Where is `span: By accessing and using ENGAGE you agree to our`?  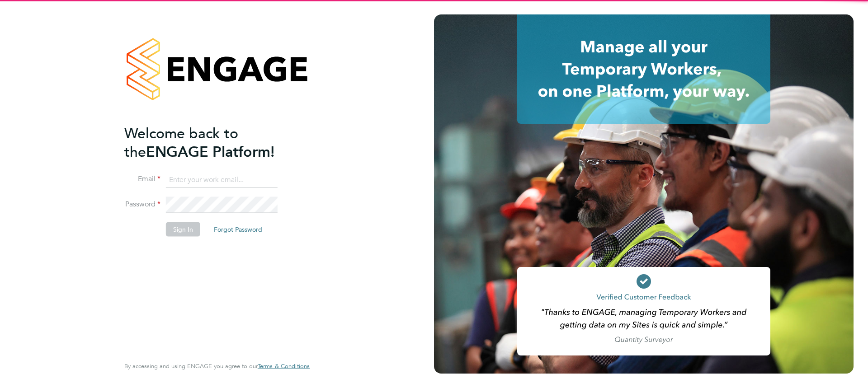 span: By accessing and using ENGAGE you agree to our is located at coordinates (217, 366).